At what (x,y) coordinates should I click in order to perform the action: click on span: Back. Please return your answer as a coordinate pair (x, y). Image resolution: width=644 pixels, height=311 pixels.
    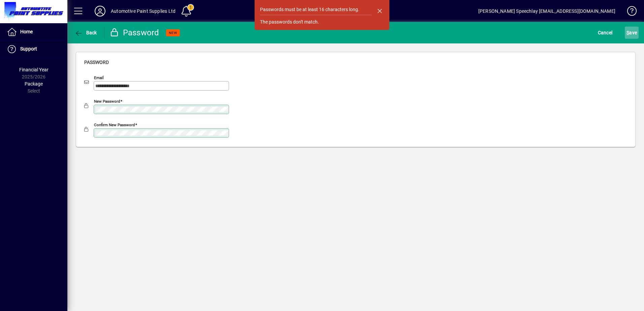
    Looking at the image, I should click on (85, 33).